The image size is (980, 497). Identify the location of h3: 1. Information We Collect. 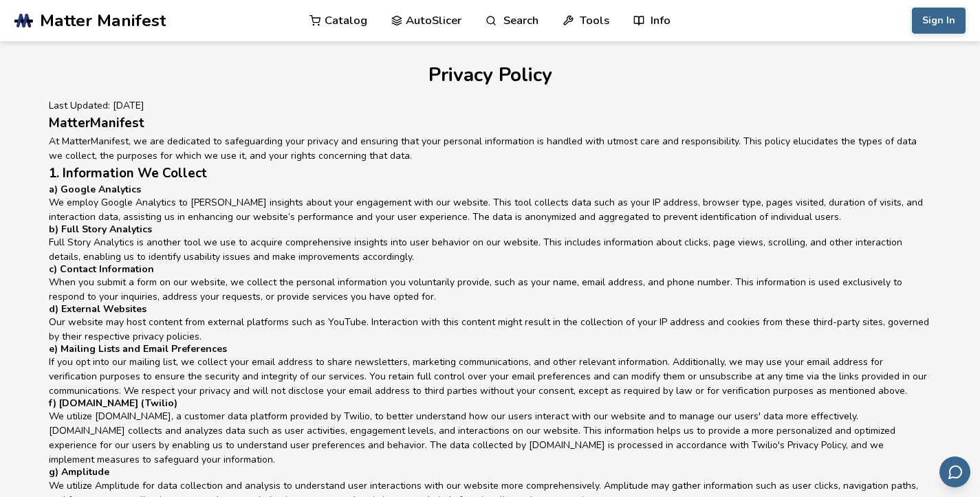
(490, 173).